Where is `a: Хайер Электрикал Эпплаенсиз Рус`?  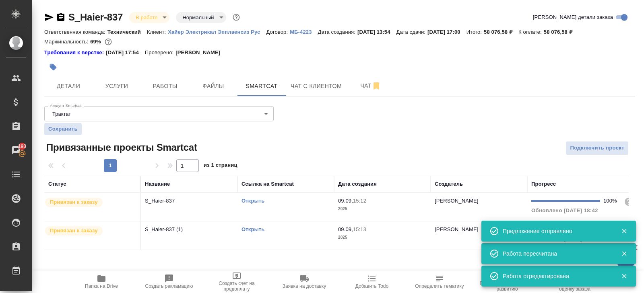
a: Хайер Электрикал Эпплаенсиз Рус is located at coordinates (217, 31).